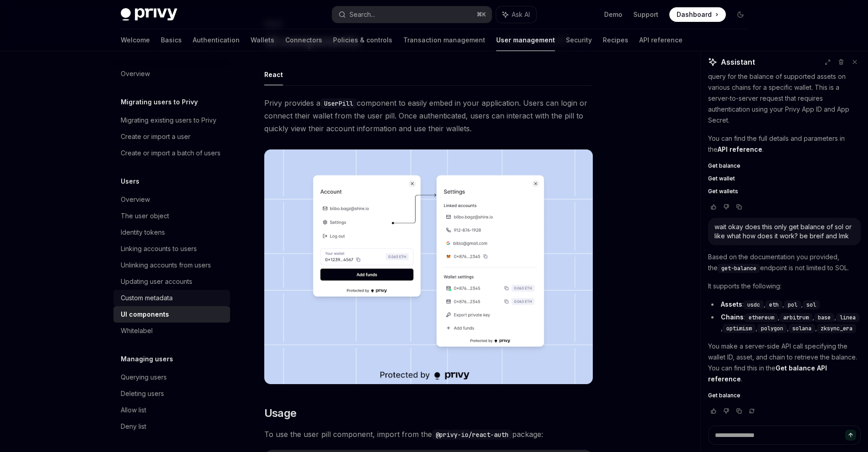 The height and width of the screenshot is (452, 868). Describe the element at coordinates (130, 181) in the screenshot. I see `h5: Users` at that location.